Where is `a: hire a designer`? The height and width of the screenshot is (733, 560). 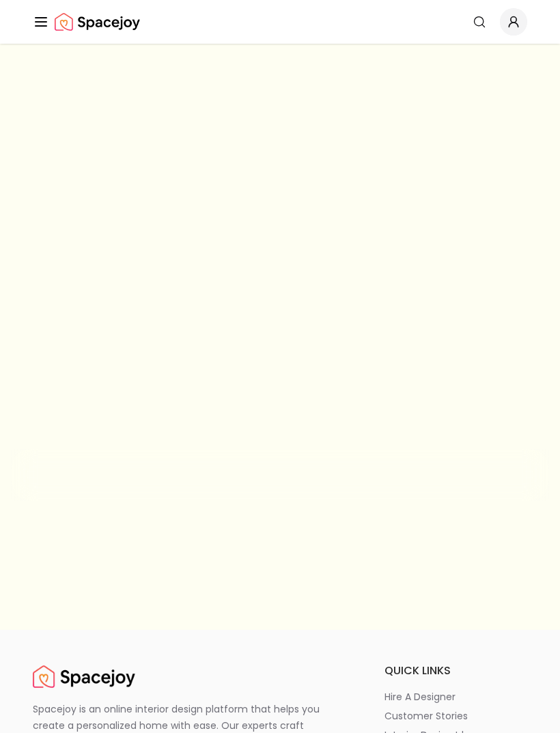 a: hire a designer is located at coordinates (456, 696).